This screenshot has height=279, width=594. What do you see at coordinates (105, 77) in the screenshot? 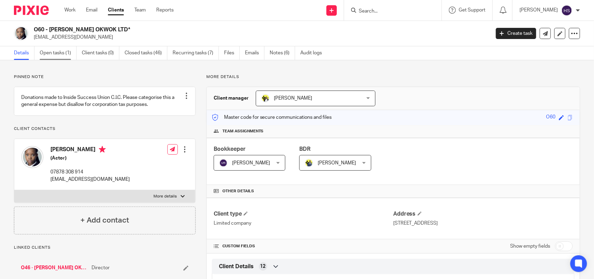
I see `p: Pinned note` at bounding box center [105, 77].